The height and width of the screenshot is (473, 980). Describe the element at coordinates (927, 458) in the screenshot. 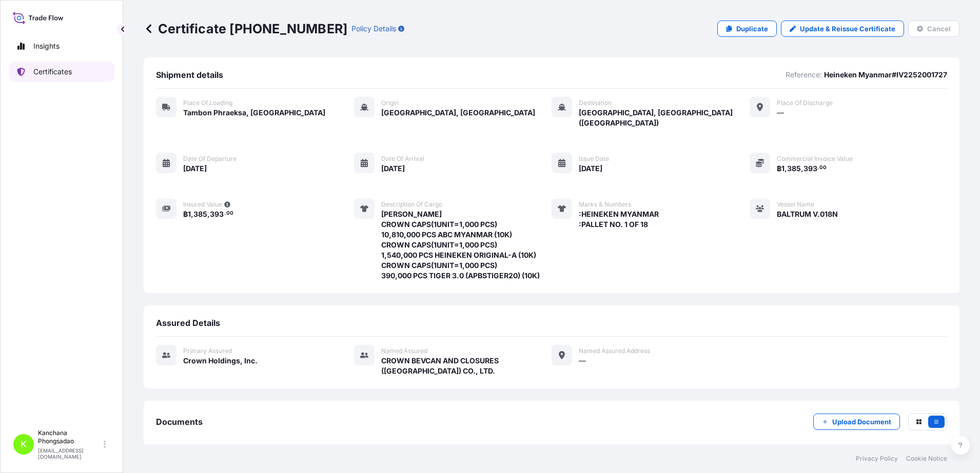

I see `a: Cookie Notice` at that location.